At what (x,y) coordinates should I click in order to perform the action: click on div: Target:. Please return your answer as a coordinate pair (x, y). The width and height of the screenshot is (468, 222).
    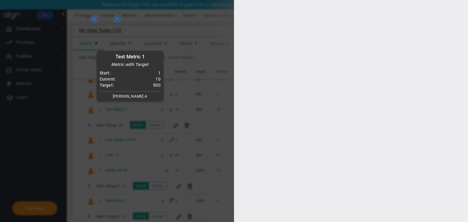
    Looking at the image, I should click on (130, 85).